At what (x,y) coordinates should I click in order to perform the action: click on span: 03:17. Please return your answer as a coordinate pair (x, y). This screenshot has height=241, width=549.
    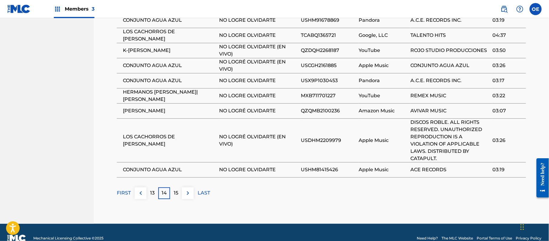
    Looking at the image, I should click on (507, 81).